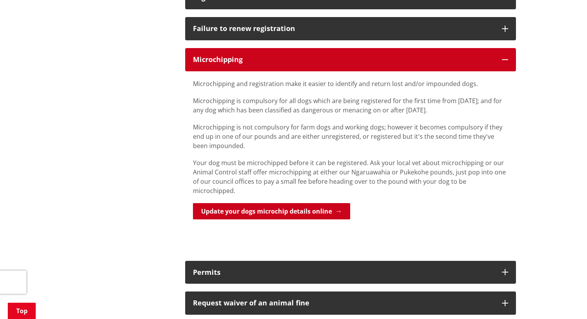  What do you see at coordinates (350, 60) in the screenshot?
I see `button: Microchipping` at bounding box center [350, 60].